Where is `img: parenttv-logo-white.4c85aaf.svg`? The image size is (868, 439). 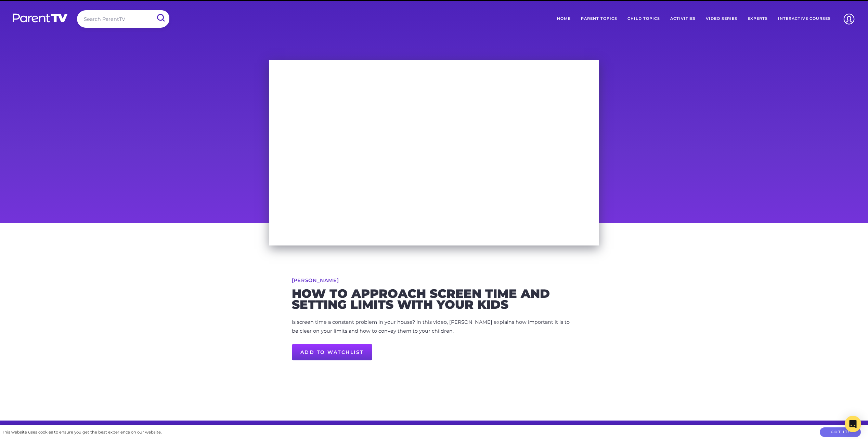
img: parenttv-logo-white.4c85aaf.svg is located at coordinates (40, 18).